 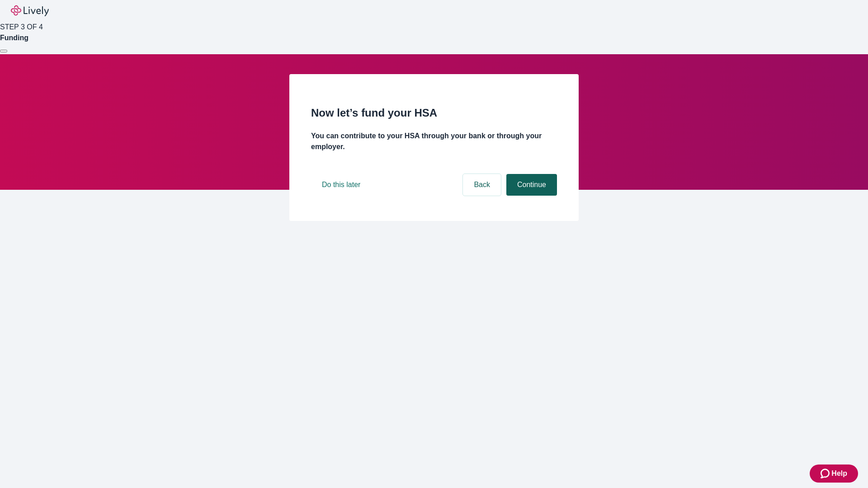 What do you see at coordinates (30, 11) in the screenshot?
I see `img: Lively` at bounding box center [30, 11].